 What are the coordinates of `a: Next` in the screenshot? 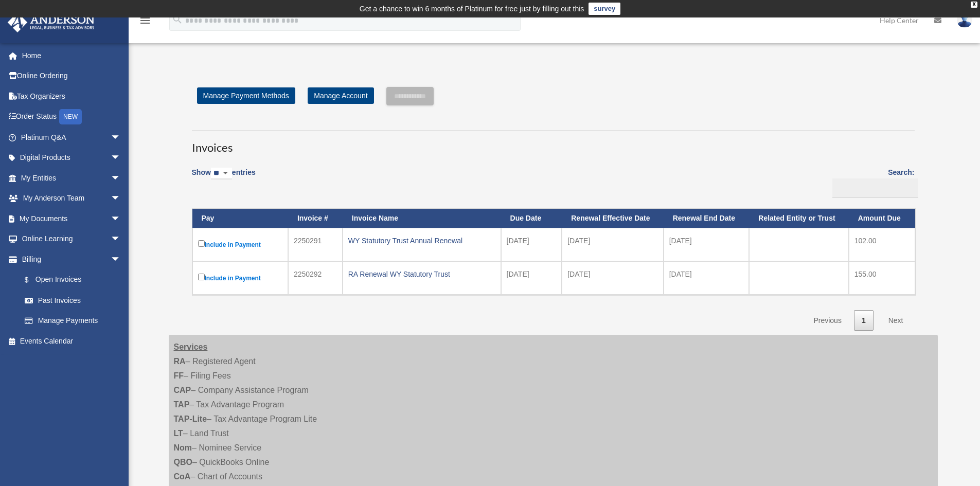 It's located at (896, 321).